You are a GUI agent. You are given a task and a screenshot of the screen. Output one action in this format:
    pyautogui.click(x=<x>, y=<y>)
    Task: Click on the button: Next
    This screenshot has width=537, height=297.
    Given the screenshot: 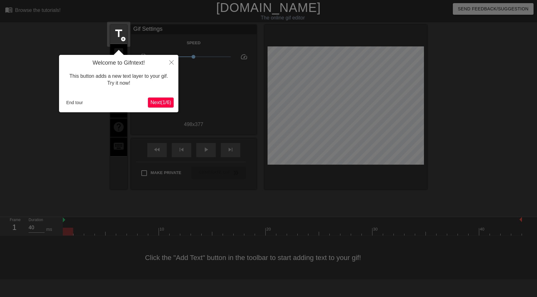 What is the action you would take?
    pyautogui.click(x=161, y=103)
    